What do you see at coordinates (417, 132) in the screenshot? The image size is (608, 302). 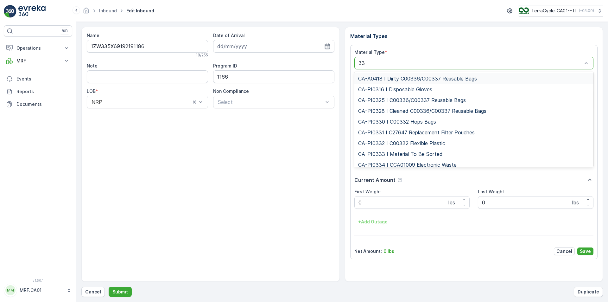 I see `span: CA-PI0331 I C27647 Replacement Filter Pouches` at bounding box center [417, 132].